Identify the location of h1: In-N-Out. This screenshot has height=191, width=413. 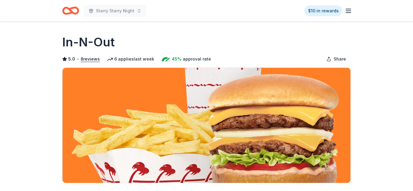
(88, 42).